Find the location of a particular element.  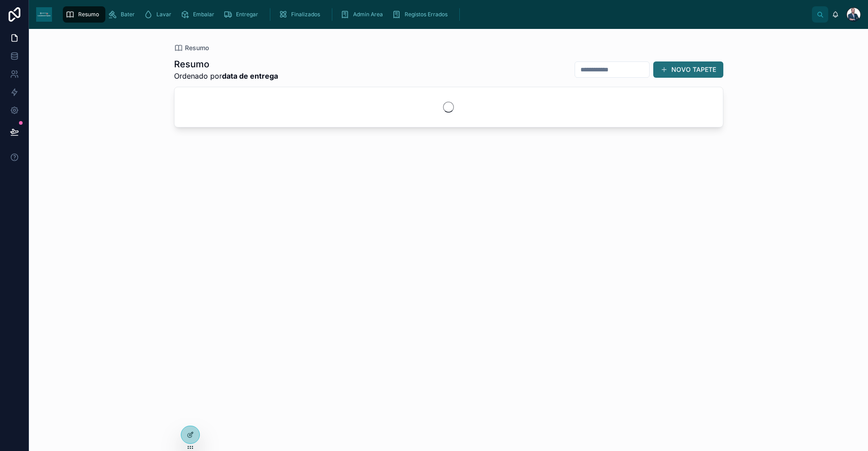

a: Registos Errados is located at coordinates (421, 14).